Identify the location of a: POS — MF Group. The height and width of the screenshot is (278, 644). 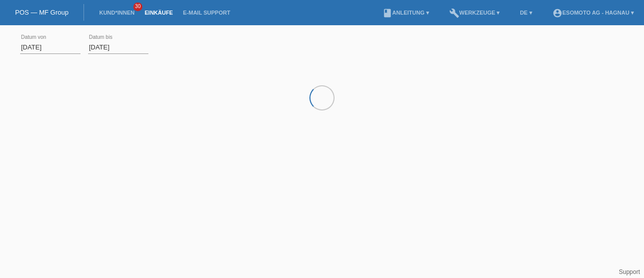
(42, 12).